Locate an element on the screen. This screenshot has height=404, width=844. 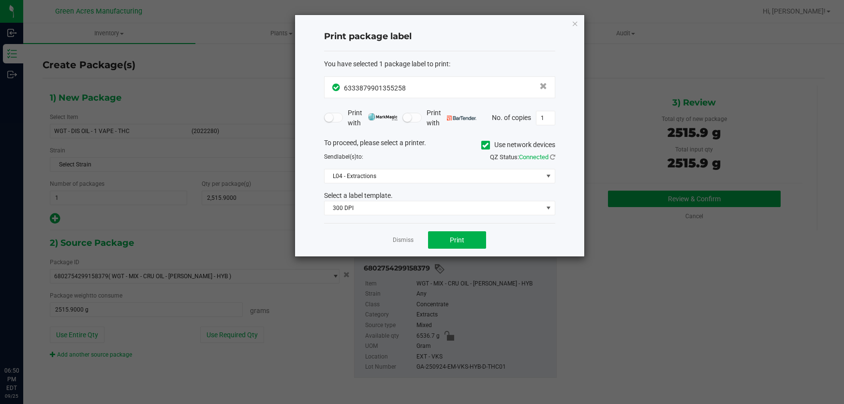
span: You have selected 1 package label to print is located at coordinates (386, 64).